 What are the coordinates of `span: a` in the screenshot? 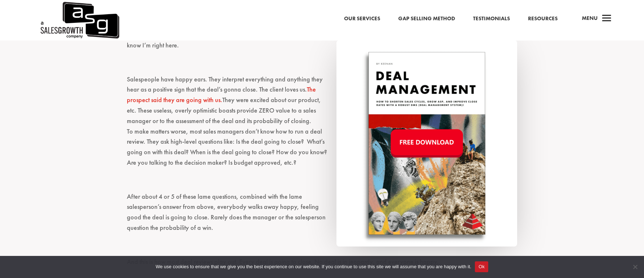 It's located at (607, 19).